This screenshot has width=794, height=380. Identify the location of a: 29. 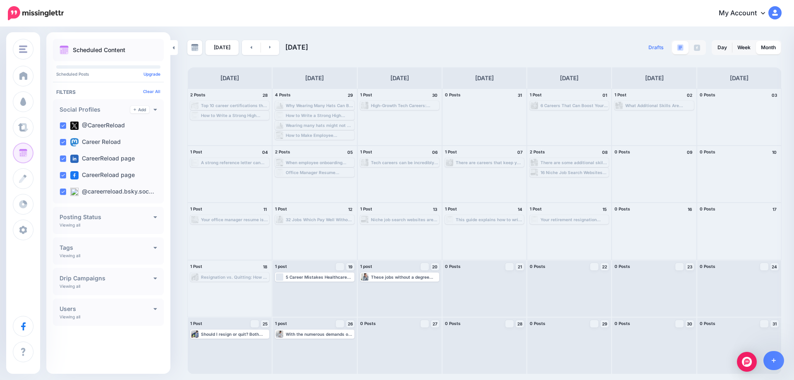
(605, 324).